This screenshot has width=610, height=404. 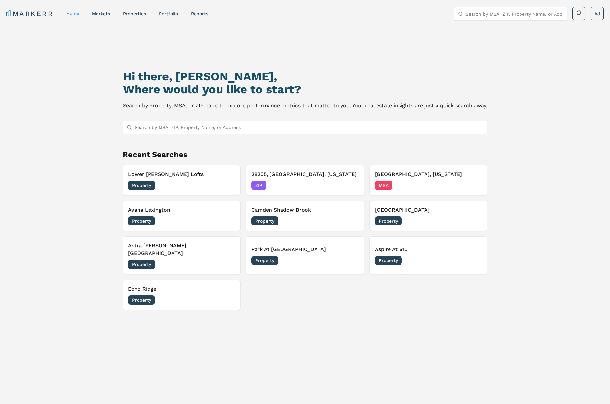 I want to click on h3: Aspire At 610, so click(x=428, y=250).